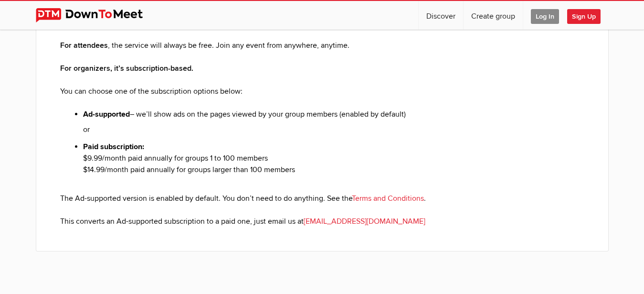  I want to click on a: Discover, so click(440, 15).